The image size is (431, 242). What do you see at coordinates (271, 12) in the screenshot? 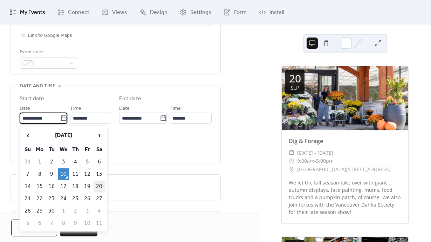
I see `a: Install` at bounding box center [271, 12].